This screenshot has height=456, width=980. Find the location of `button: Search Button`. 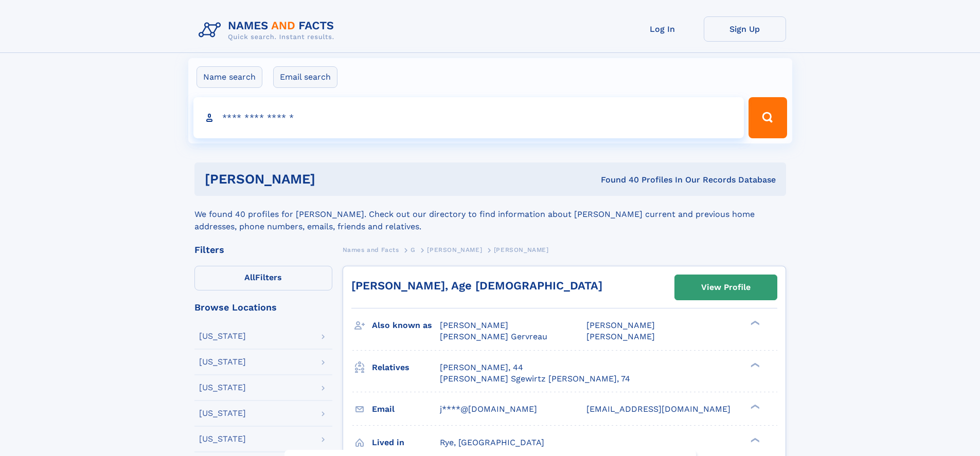

button: Search Button is located at coordinates (768, 118).